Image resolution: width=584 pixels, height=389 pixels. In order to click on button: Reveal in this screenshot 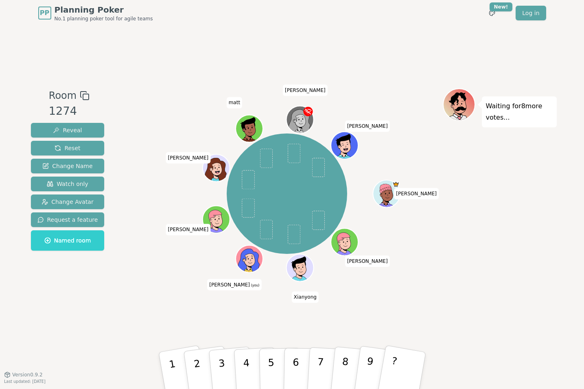, I will do `click(68, 130)`.